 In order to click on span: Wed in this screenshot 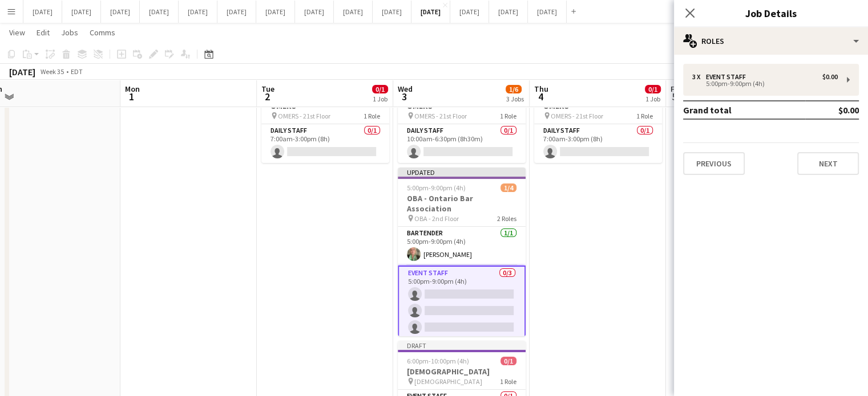, I will do `click(405, 89)`.